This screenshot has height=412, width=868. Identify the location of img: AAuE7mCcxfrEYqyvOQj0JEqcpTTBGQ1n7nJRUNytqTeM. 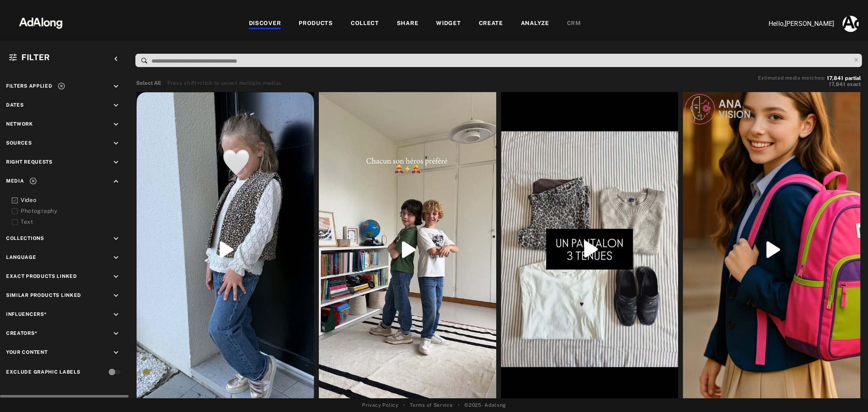
(850, 24).